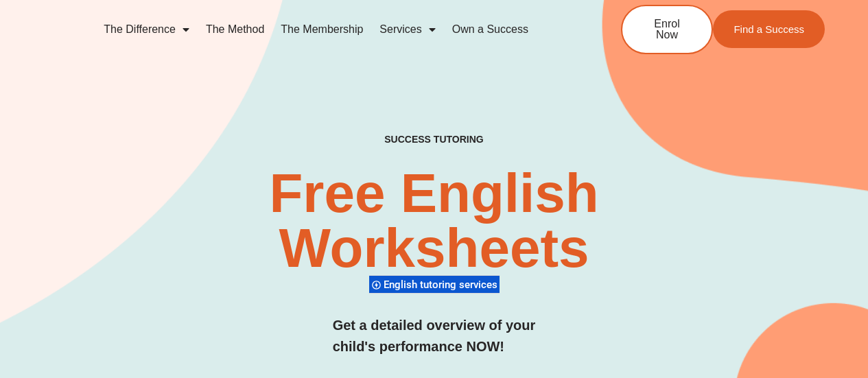  Describe the element at coordinates (322, 30) in the screenshot. I see `a: The Membership` at that location.